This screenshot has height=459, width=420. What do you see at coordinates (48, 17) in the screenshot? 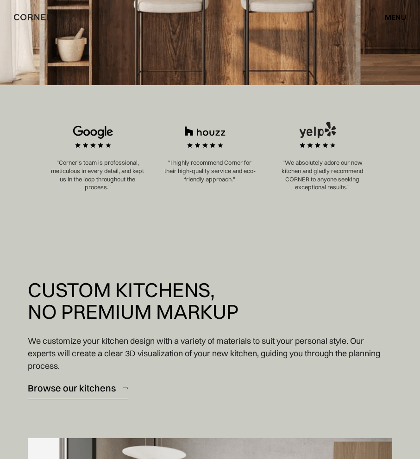
I see `a: home` at bounding box center [48, 17].